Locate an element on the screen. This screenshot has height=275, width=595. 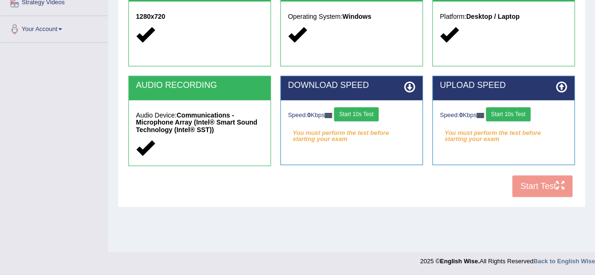
strong: Windows is located at coordinates (357, 16).